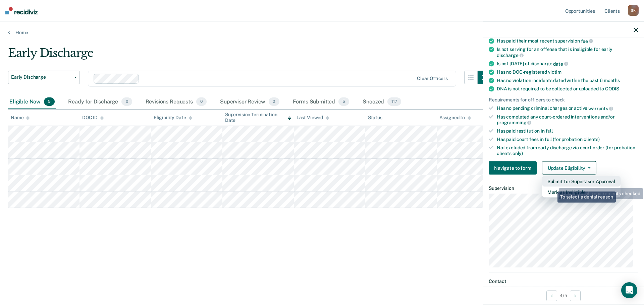 Image resolution: width=644 pixels, height=305 pixels. What do you see at coordinates (22, 11) in the screenshot?
I see `img: Recidiviz` at bounding box center [22, 11].